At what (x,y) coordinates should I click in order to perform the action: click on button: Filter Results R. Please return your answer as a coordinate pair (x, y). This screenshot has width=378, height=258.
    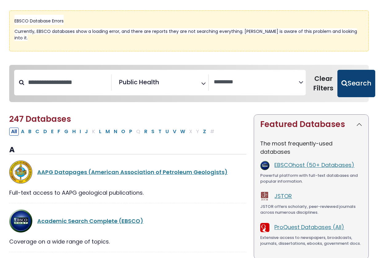
    Looking at the image, I should click on (146, 132).